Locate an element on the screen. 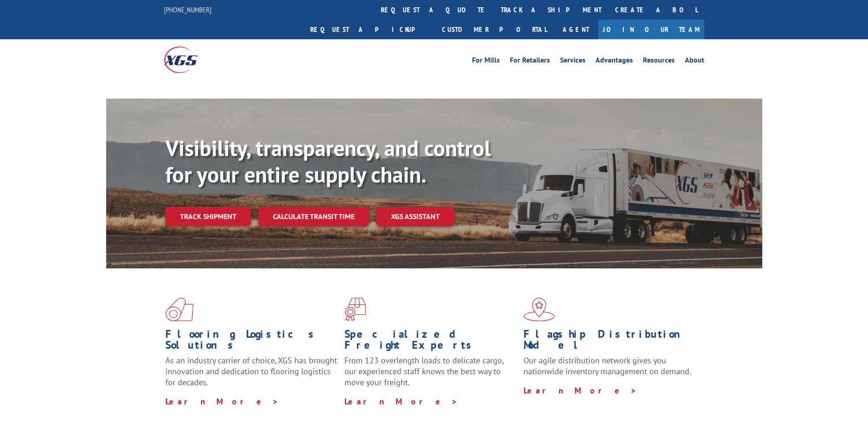 This screenshot has height=424, width=868. a: Resources is located at coordinates (659, 62).